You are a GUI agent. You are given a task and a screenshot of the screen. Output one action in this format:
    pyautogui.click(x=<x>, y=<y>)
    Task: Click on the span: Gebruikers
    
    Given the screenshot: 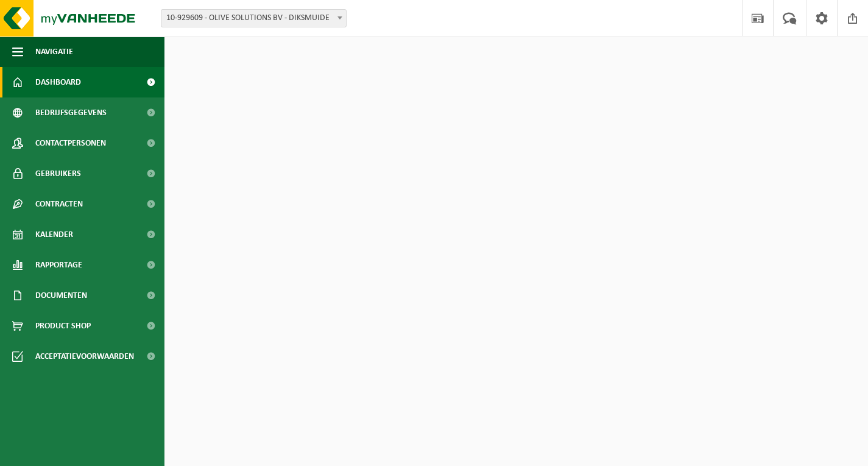 What is the action you would take?
    pyautogui.click(x=58, y=173)
    